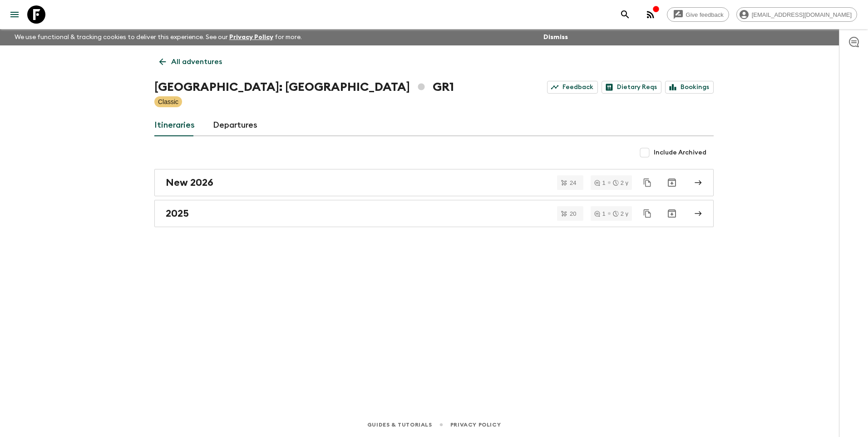 The width and height of the screenshot is (868, 437). What do you see at coordinates (698, 15) in the screenshot?
I see `a: Give feedback` at bounding box center [698, 15].